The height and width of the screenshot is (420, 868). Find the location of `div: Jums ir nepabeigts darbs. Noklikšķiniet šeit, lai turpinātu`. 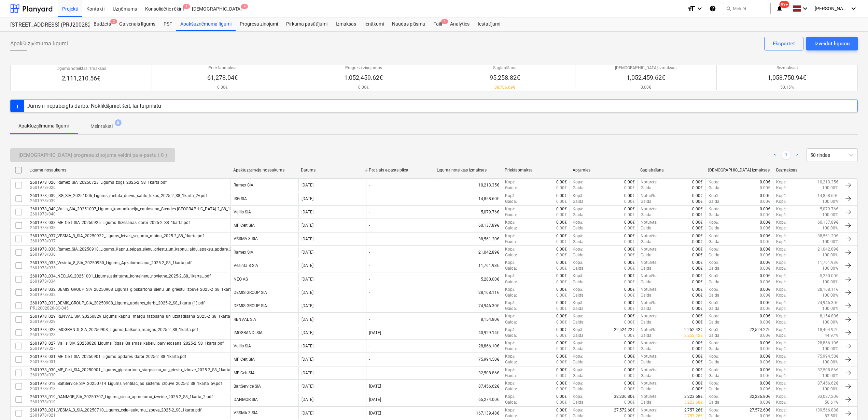

div: Jums ir nepabeigts darbs. Noklikšķiniet šeit, lai turpinātu is located at coordinates (94, 106).